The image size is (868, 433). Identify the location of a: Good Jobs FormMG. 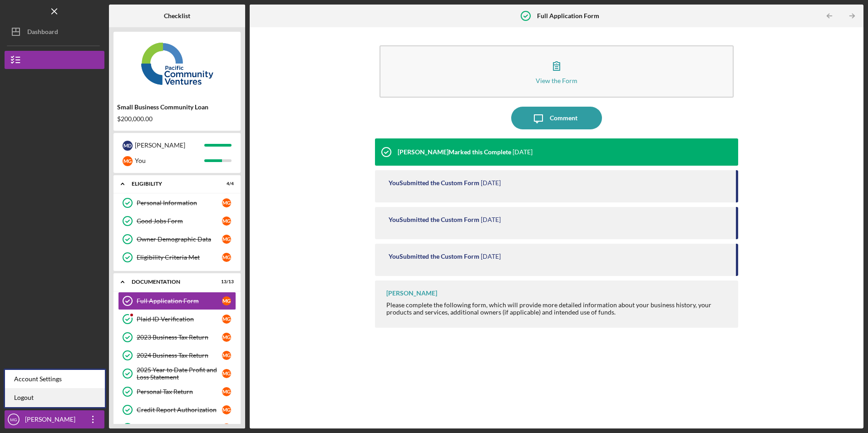
(177, 221).